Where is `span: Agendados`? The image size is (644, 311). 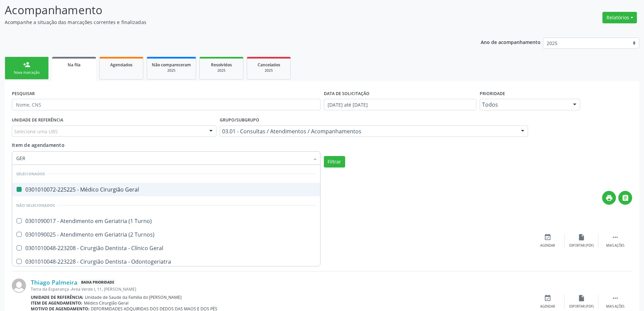 span: Agendados is located at coordinates (121, 65).